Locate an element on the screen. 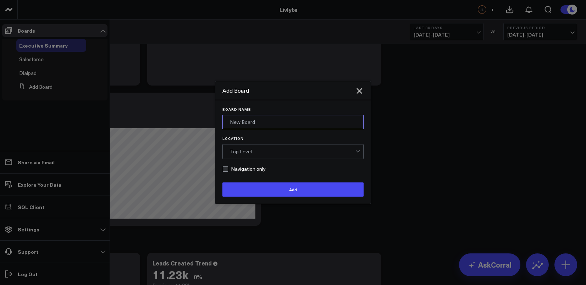  button: Close is located at coordinates (360, 91).